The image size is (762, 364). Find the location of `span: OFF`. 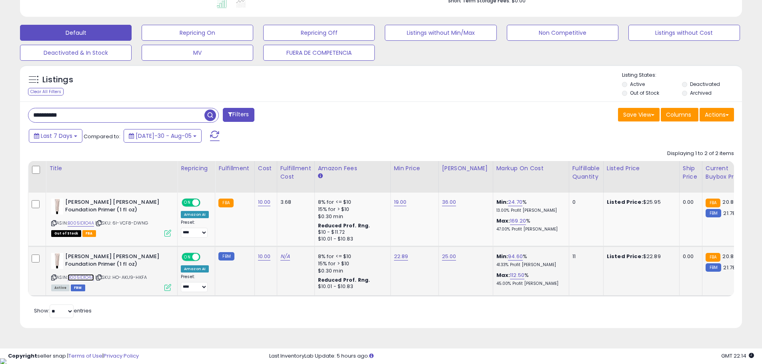

span: OFF is located at coordinates (206, 203).